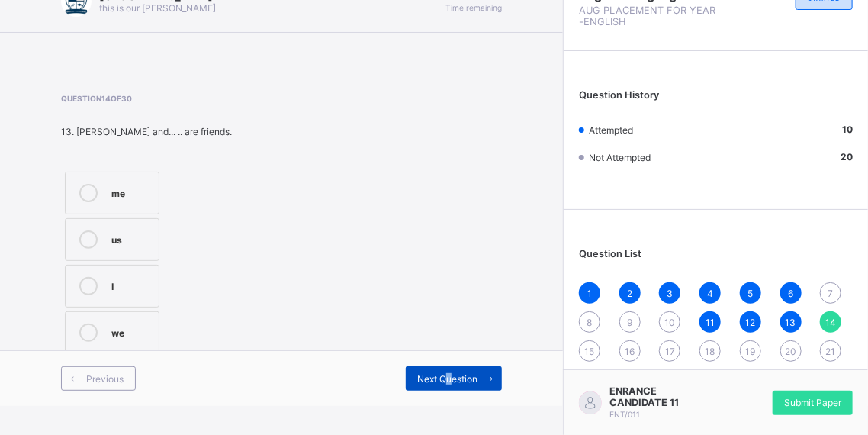 Image resolution: width=868 pixels, height=435 pixels. I want to click on div: us, so click(131, 238).